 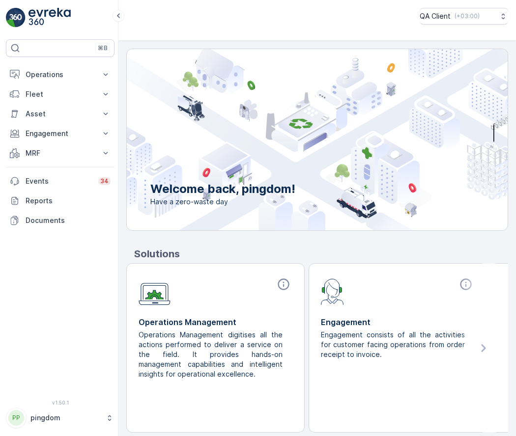 I want to click on button: Operations, so click(x=60, y=75).